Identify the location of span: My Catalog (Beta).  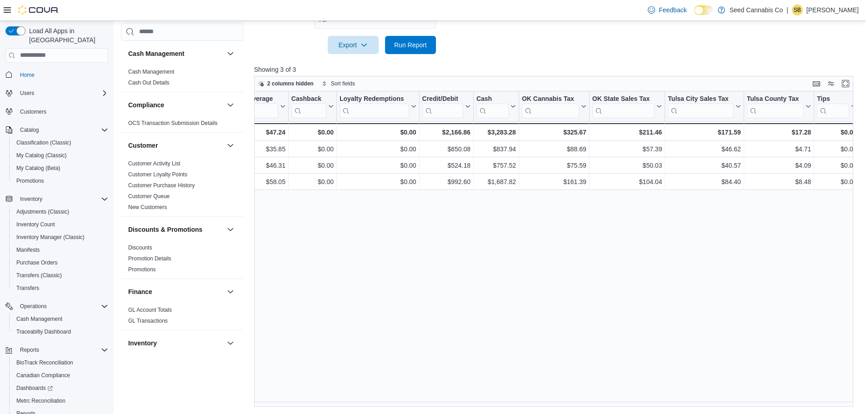
(38, 168).